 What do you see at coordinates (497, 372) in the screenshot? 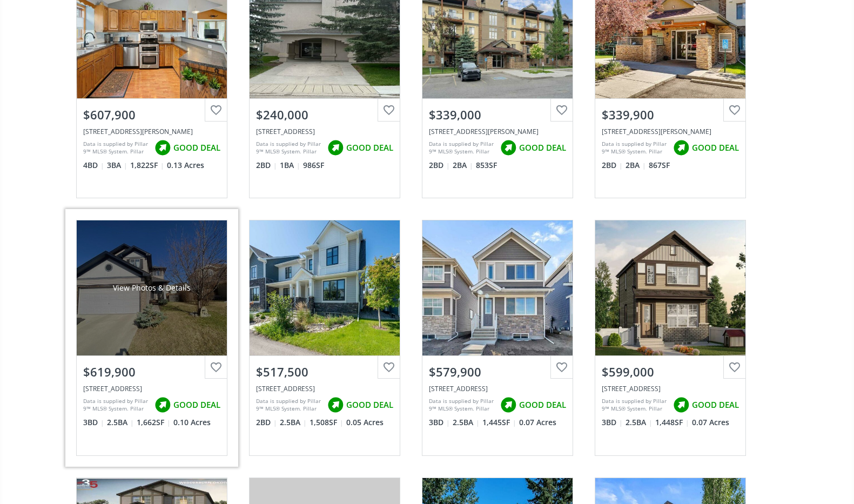
I see `div: $579,900` at bounding box center [497, 372].